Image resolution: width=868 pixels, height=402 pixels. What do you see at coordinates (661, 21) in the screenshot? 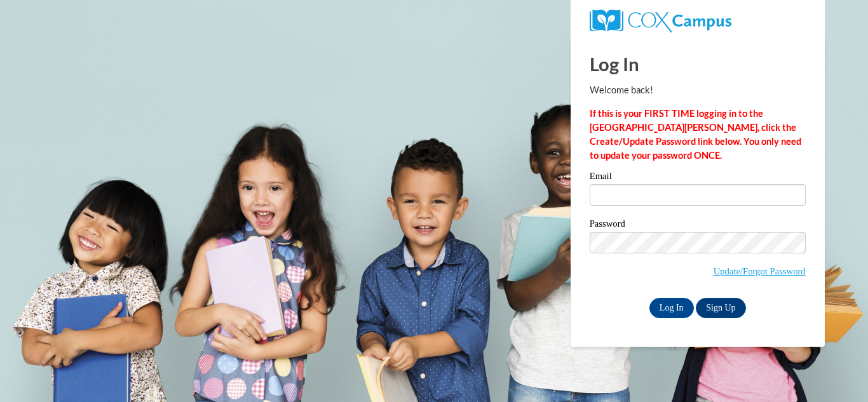
I see `img: COX Campus` at bounding box center [661, 21].